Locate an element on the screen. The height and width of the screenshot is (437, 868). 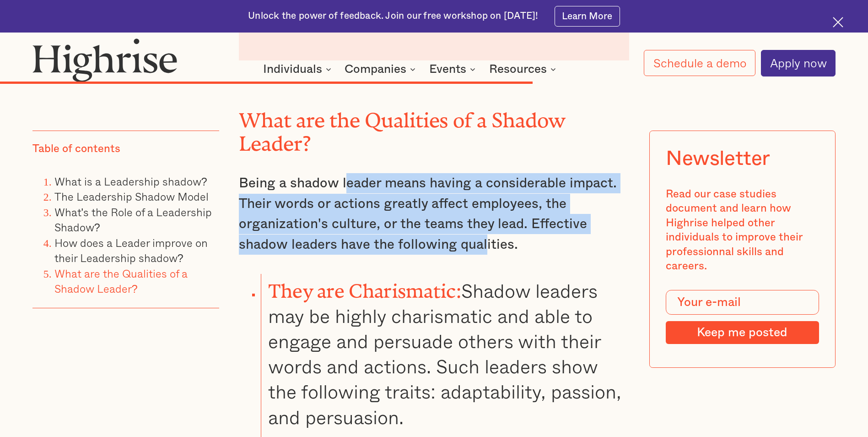
a: What are the Qualities of a Shadow Leader? is located at coordinates (121, 281).